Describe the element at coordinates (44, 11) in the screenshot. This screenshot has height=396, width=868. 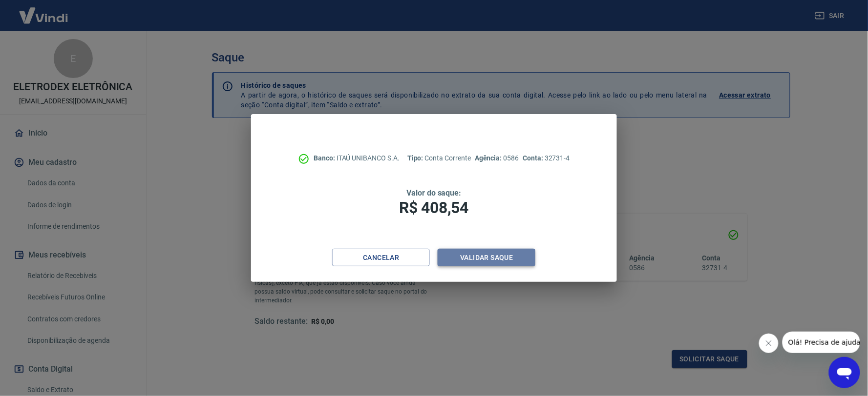
I see `span: Olá! Precisa de ajuda?` at that location.